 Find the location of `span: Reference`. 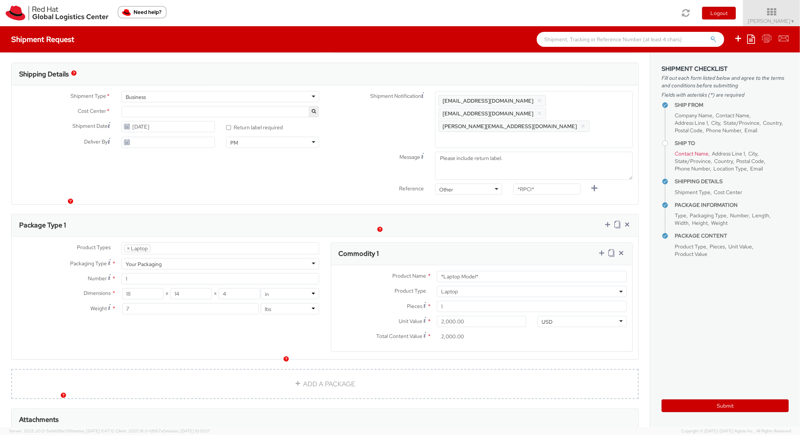

span: Reference is located at coordinates (411, 189).